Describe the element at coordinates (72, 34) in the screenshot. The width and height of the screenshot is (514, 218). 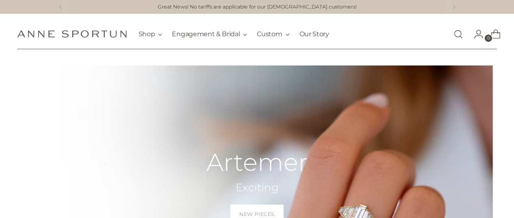
I see `a: Anne Sportun Fine Jewellery` at that location.